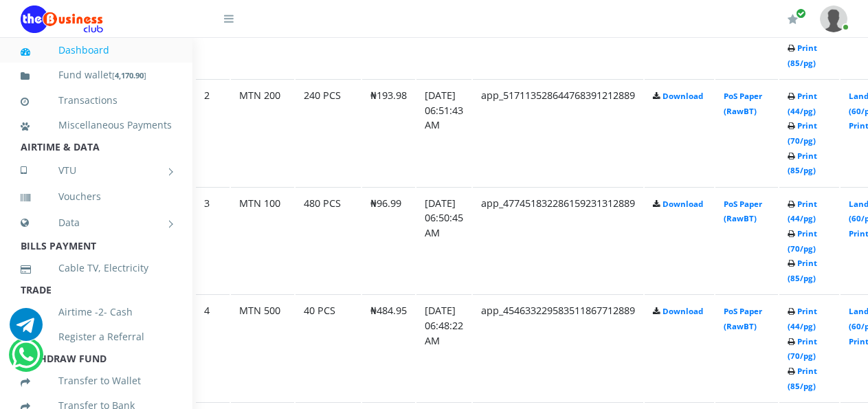 The height and width of the screenshot is (409, 868). What do you see at coordinates (97, 170) in the screenshot?
I see `a: VTU` at bounding box center [97, 170].